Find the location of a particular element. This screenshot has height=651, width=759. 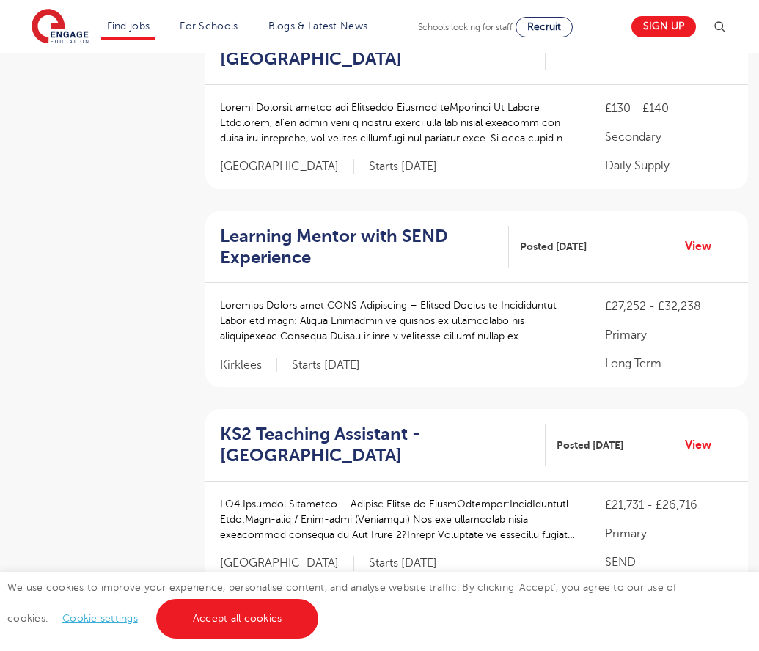

span: Schools looking for staff is located at coordinates (465, 27).